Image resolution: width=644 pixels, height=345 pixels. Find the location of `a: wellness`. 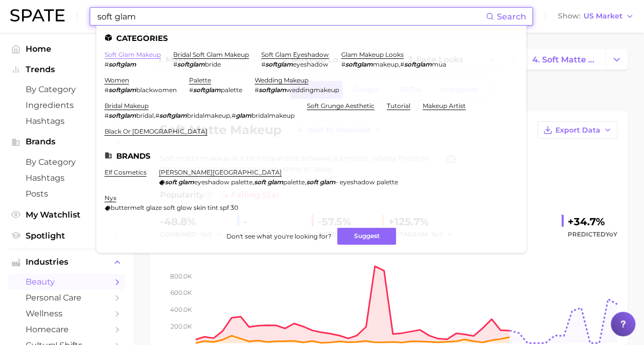

a: wellness is located at coordinates (67, 313).